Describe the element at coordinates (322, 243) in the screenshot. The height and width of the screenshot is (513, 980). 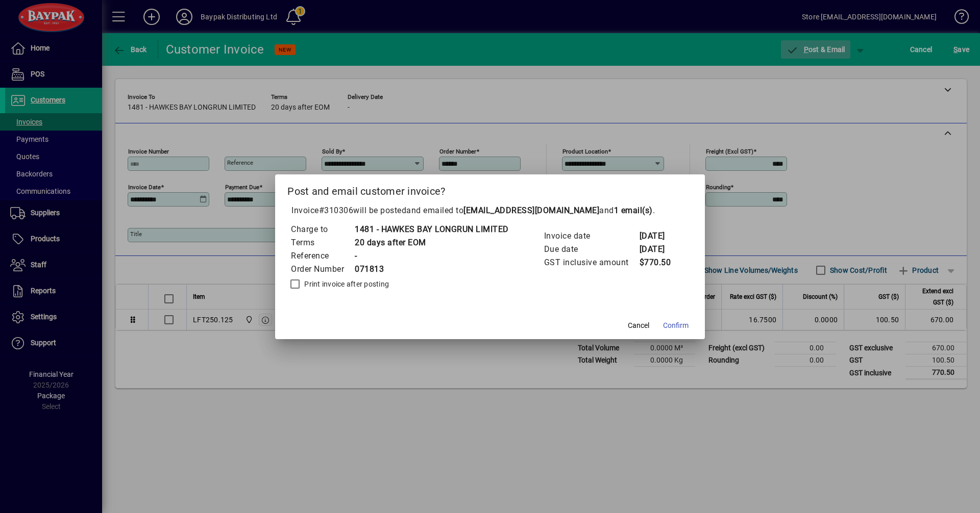
I see `td: Terms` at that location.